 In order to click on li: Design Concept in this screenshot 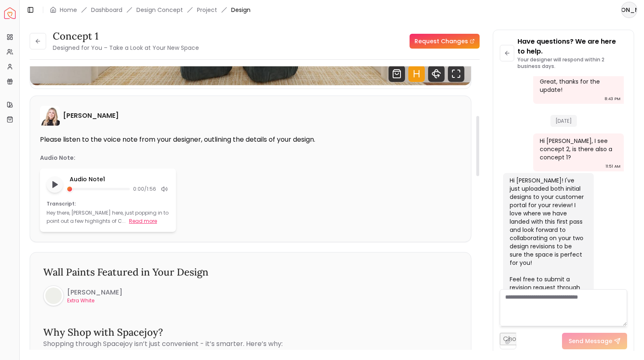, I will do `click(160, 10)`.